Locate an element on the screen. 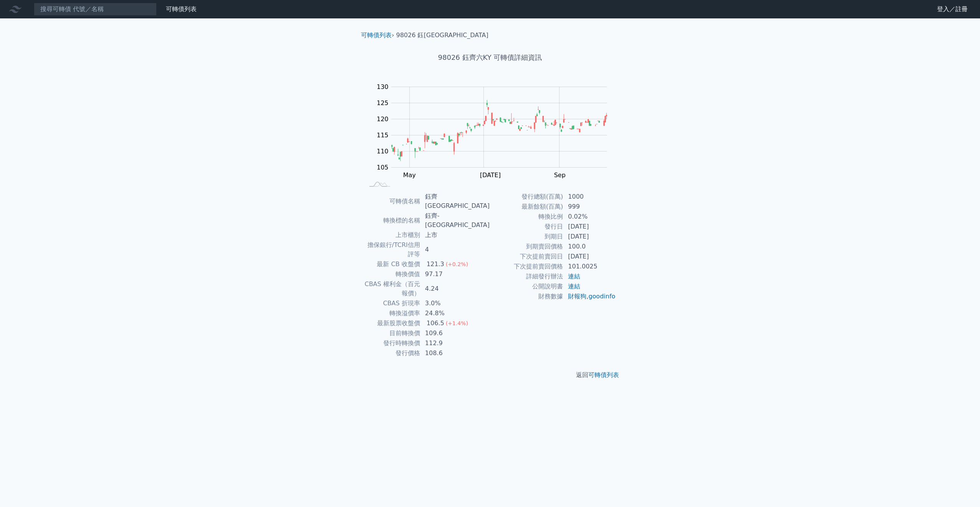 This screenshot has width=980, height=507. td: 擔保銀行/TCRI信用評等 is located at coordinates (392, 250).